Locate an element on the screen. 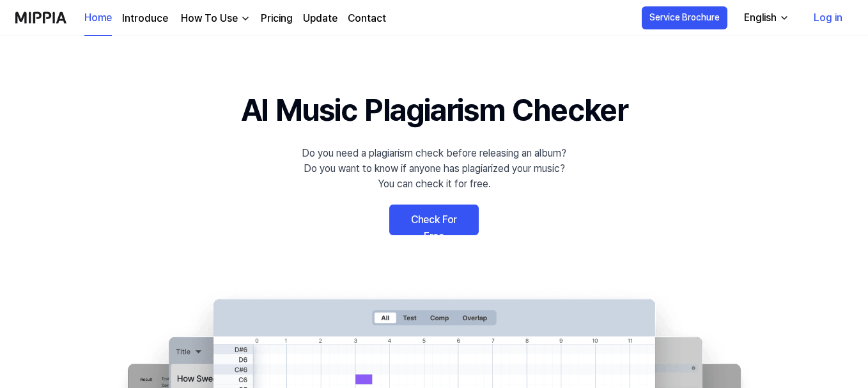  button: Service Brochure is located at coordinates (685, 18).